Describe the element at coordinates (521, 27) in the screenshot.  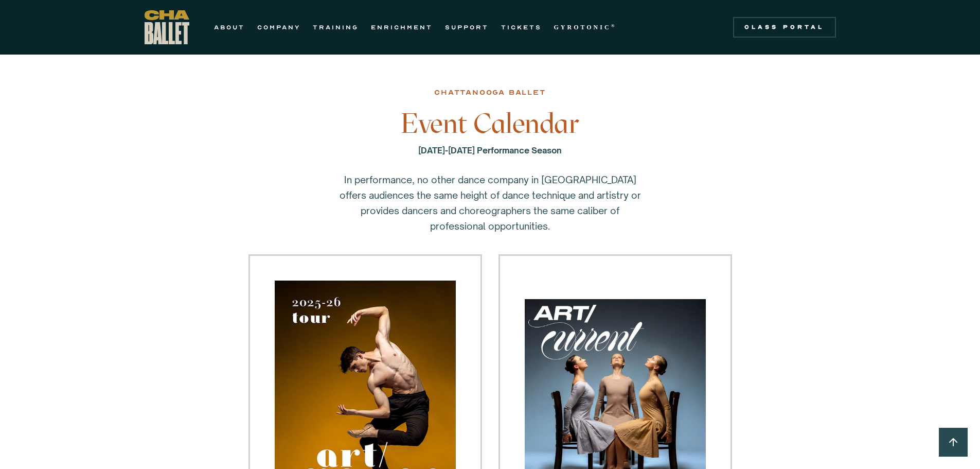
I see `a: TICKETS` at that location.